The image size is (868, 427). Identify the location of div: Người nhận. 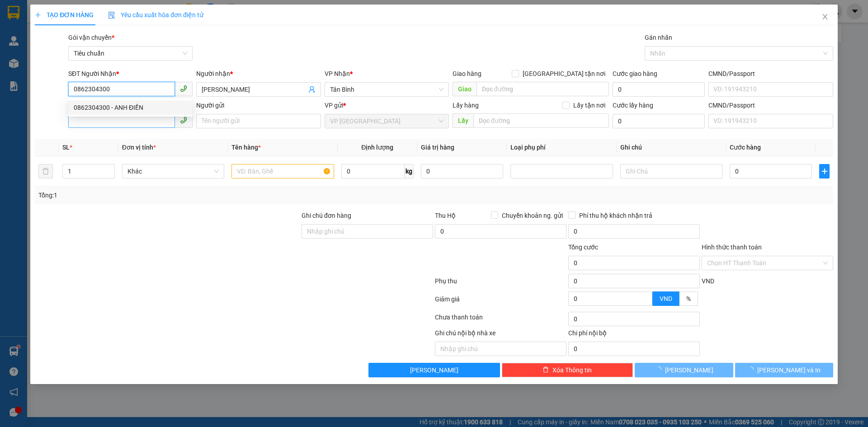
(258, 74).